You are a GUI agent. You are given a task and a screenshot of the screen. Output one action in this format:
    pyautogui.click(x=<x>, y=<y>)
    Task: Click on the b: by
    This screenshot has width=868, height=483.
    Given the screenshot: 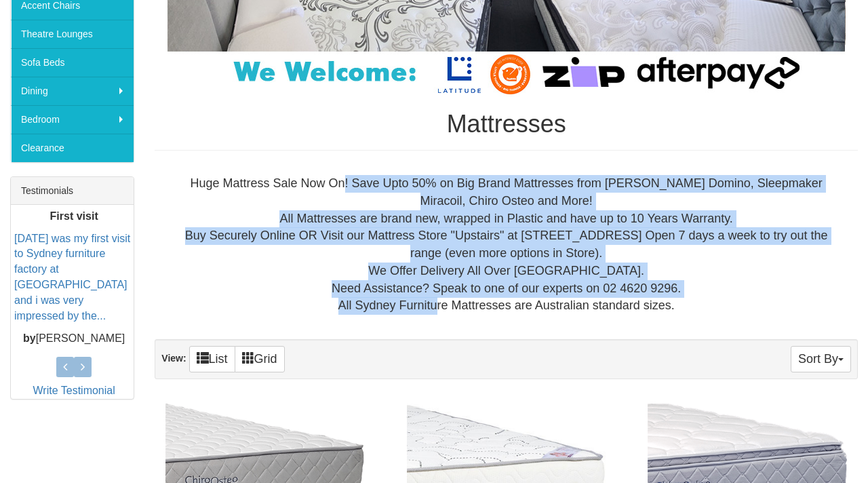 What is the action you would take?
    pyautogui.click(x=29, y=337)
    